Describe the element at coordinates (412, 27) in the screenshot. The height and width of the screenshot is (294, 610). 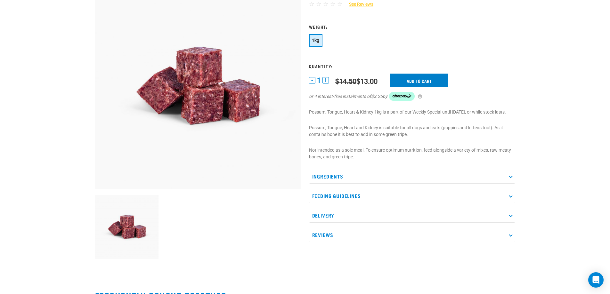
I see `h3: Weight:` at that location.